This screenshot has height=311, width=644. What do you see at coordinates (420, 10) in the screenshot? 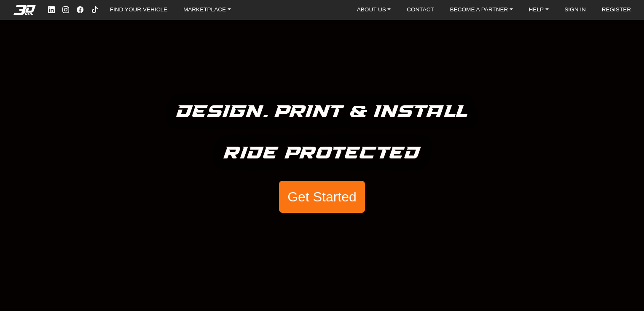
I see `a: CONTACT` at bounding box center [420, 10].